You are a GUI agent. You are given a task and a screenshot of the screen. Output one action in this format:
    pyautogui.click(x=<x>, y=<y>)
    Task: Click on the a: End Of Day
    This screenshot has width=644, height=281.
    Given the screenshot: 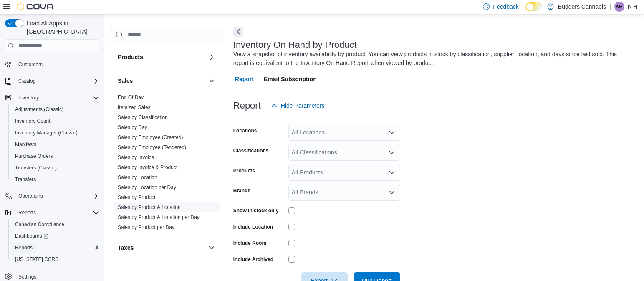 What is the action you would take?
    pyautogui.click(x=131, y=98)
    